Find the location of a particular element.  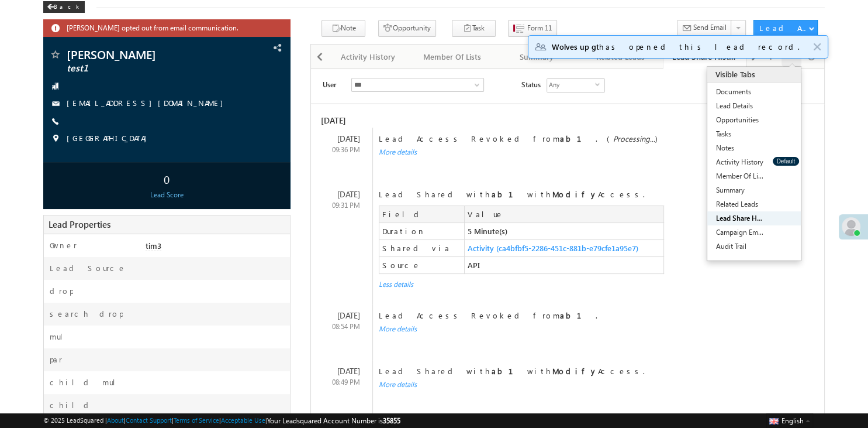

td: Field is located at coordinates (422, 214).